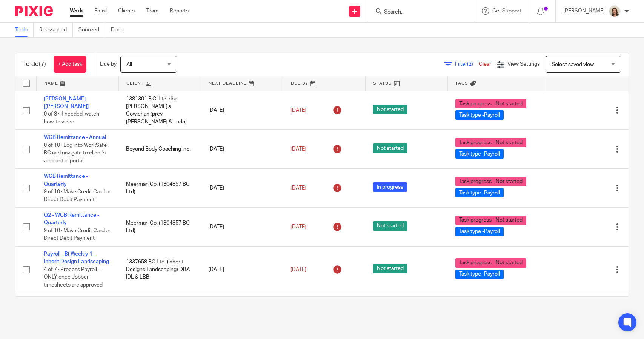  I want to click on a: Reports, so click(179, 11).